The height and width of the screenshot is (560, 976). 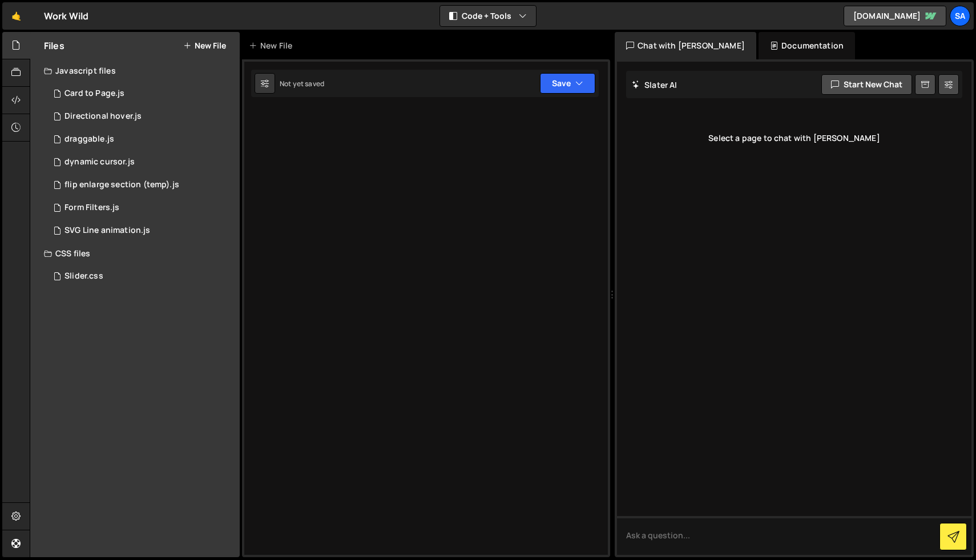 What do you see at coordinates (960, 16) in the screenshot?
I see `div: Sa` at bounding box center [960, 16].